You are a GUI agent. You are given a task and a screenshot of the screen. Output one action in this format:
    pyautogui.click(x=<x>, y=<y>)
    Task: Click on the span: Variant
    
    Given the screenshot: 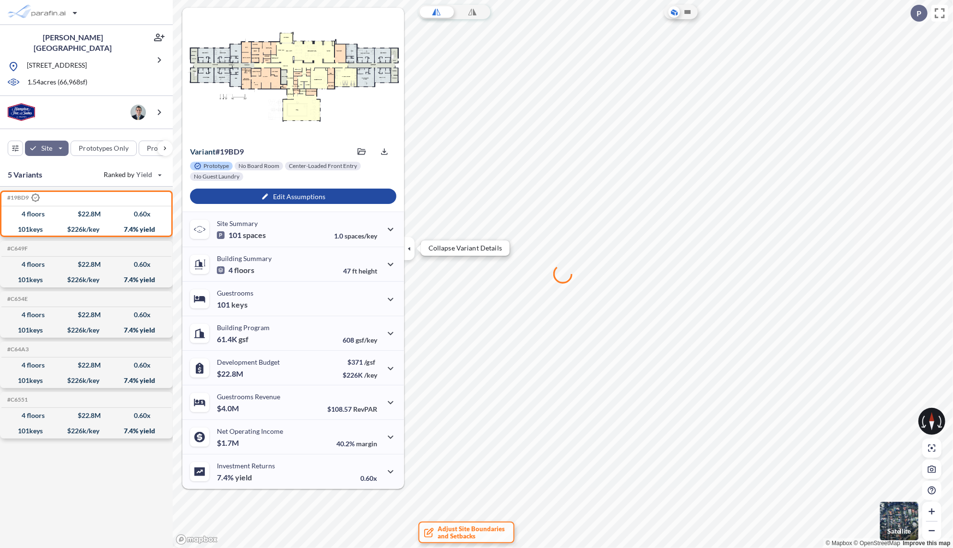 What is the action you would take?
    pyautogui.click(x=202, y=151)
    